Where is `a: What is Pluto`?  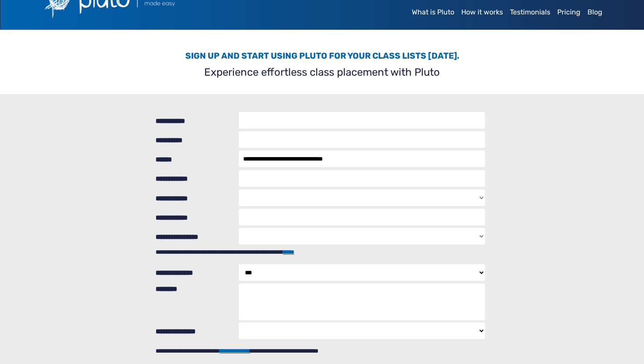 a: What is Pluto is located at coordinates (433, 12).